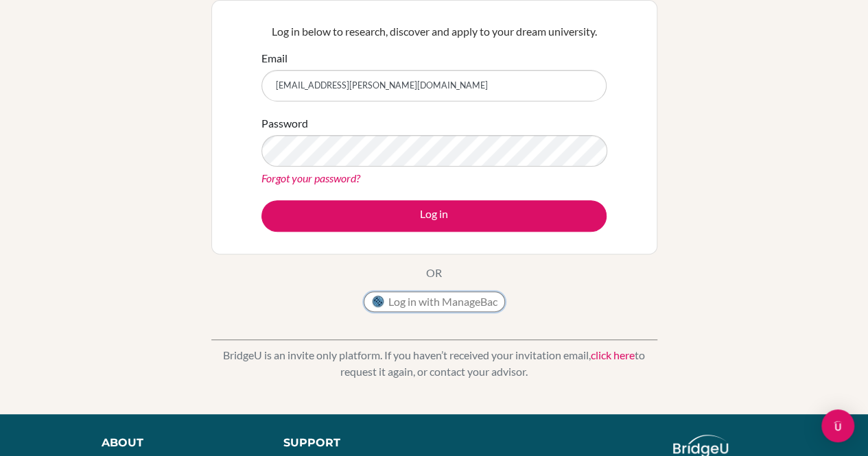  What do you see at coordinates (434, 273) in the screenshot?
I see `p: OR` at bounding box center [434, 273].